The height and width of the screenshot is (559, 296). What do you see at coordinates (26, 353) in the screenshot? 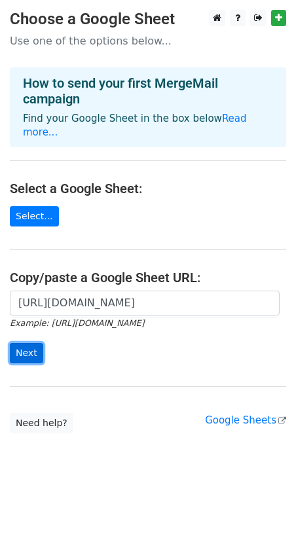
I see `input: Next` at bounding box center [26, 353].